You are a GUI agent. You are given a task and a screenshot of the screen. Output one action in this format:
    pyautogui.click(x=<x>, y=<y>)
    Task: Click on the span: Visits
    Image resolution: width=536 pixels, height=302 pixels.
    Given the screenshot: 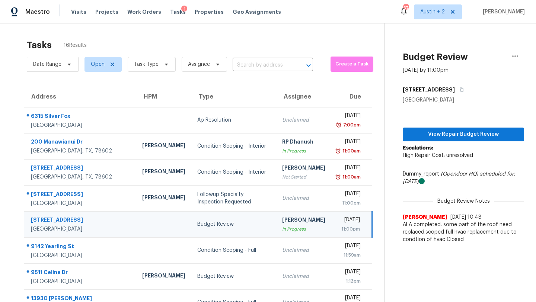 What is the action you would take?
    pyautogui.click(x=79, y=12)
    